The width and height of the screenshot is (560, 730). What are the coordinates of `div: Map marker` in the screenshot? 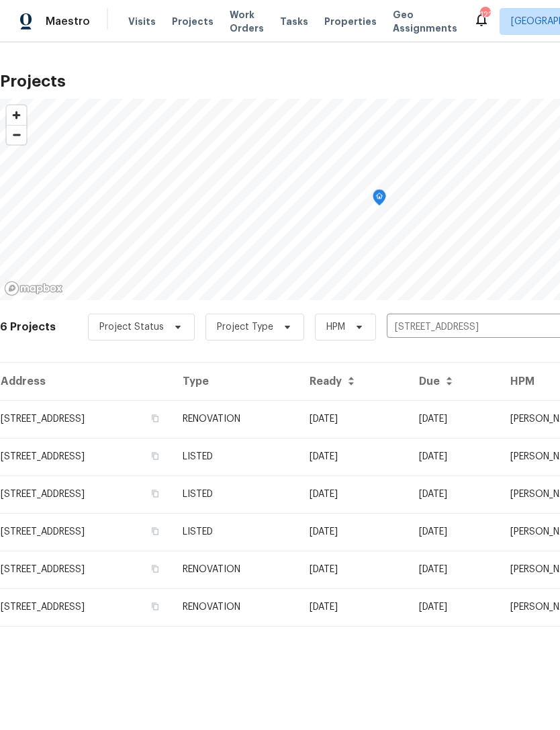 It's located at (379, 200).